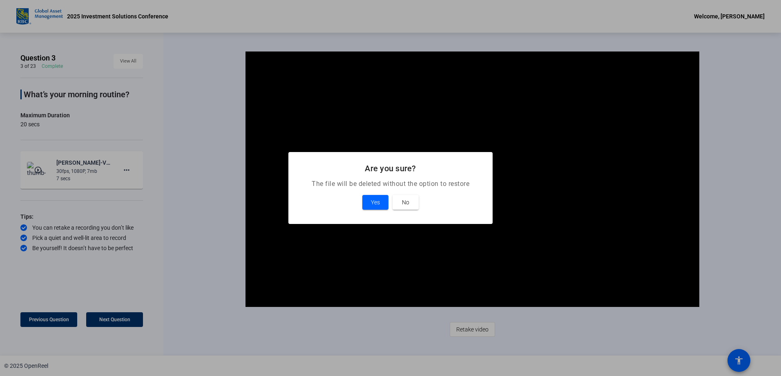 The width and height of the screenshot is (781, 376). I want to click on span: No, so click(406, 202).